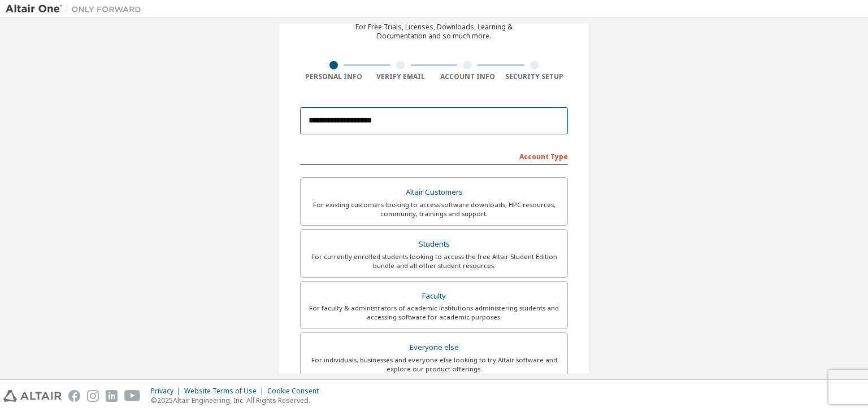 The image size is (868, 412). I want to click on div: Cookie Consent, so click(296, 391).